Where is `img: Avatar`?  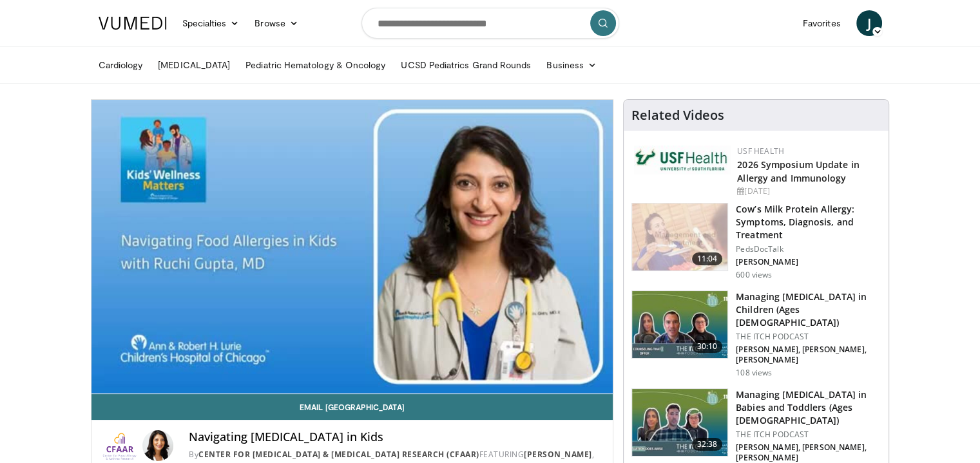 img: Avatar is located at coordinates (157, 446).